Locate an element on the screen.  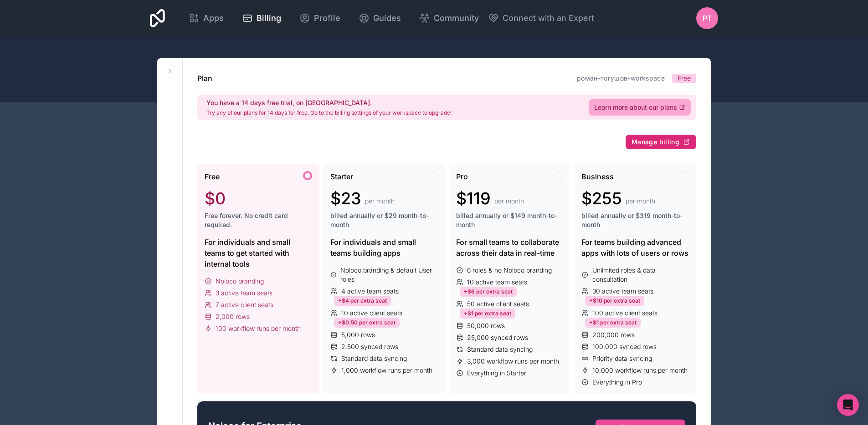
p: Try any of our plans for 14 days for free. Go to the billing settings of your workspace to upgrade! is located at coordinates (329, 113).